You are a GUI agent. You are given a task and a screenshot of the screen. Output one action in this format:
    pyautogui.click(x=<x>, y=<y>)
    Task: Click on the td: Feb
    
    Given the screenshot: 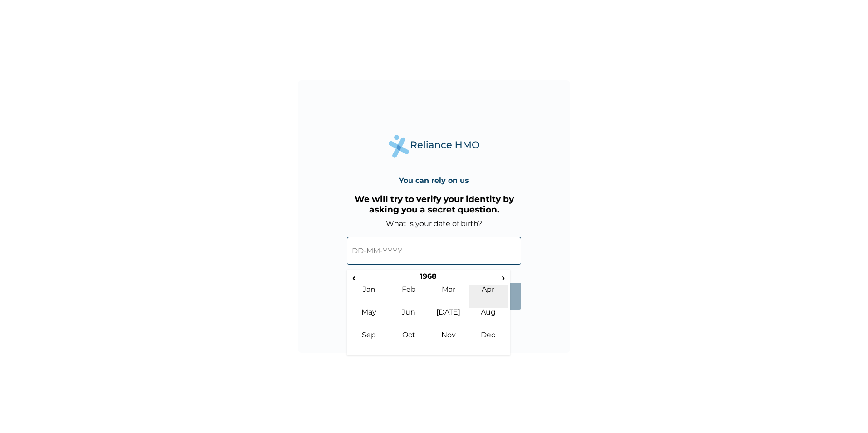 What is the action you would take?
    pyautogui.click(x=409, y=296)
    